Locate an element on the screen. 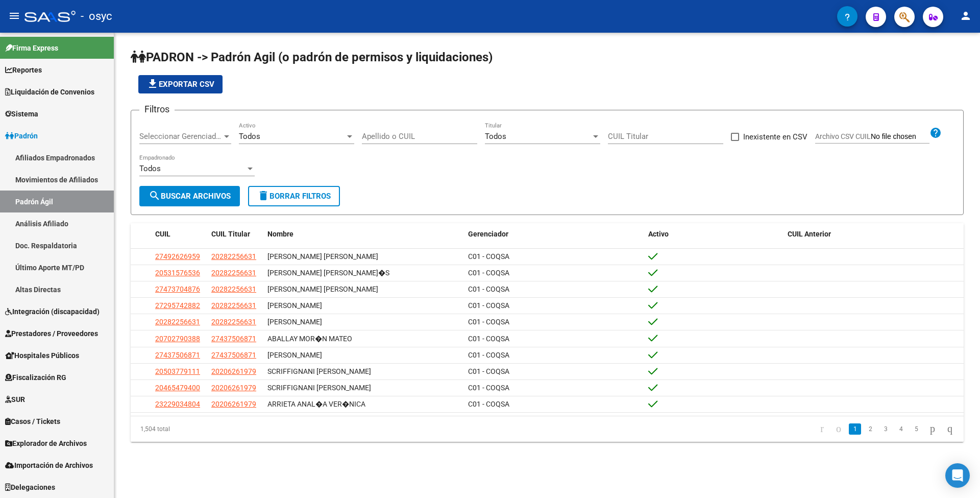 This screenshot has height=498, width=980. span: Activo is located at coordinates (658, 234).